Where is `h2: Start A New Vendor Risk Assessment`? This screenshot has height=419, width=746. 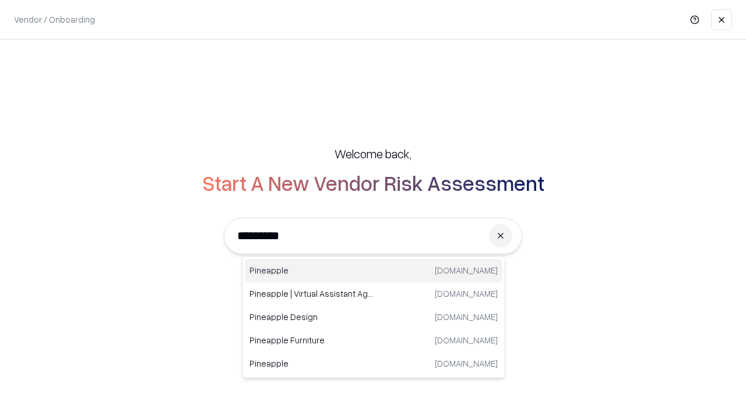 h2: Start A New Vendor Risk Assessment is located at coordinates (373, 183).